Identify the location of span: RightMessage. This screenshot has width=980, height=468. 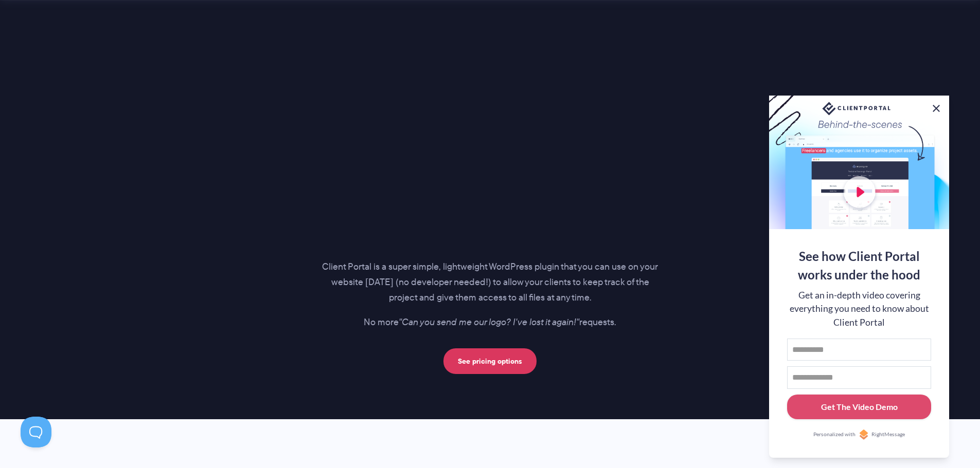
(888, 435).